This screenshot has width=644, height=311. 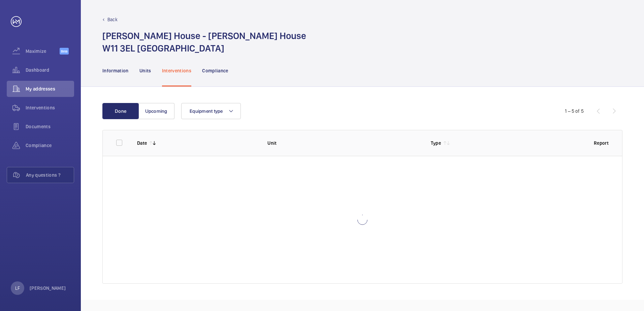 I want to click on p: Interventions, so click(x=177, y=71).